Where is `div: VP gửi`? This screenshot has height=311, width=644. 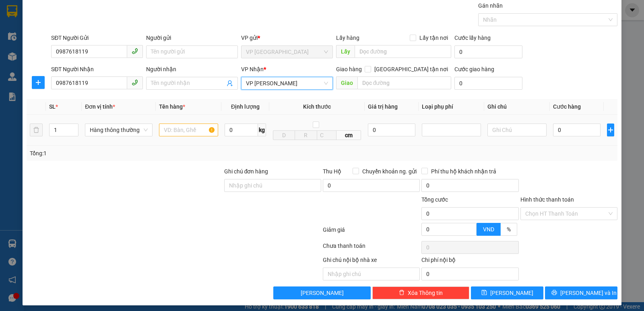
div: VP gửi is located at coordinates (287, 38).